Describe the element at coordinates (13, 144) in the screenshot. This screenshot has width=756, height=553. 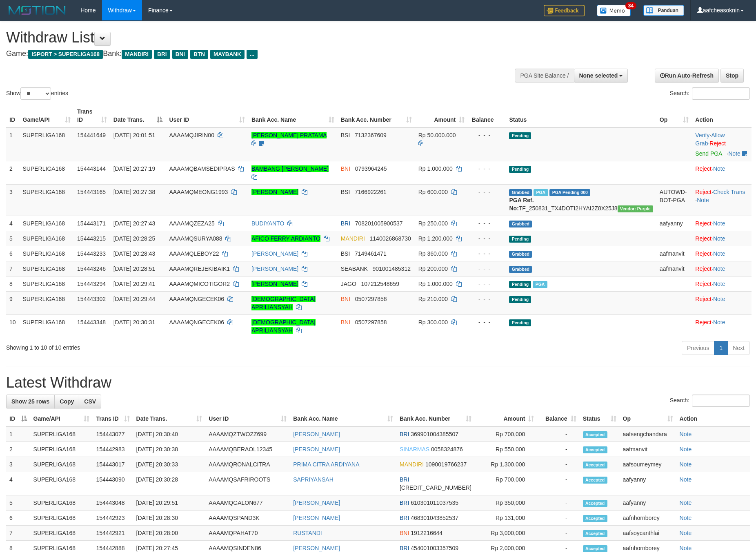
I see `td: 1` at that location.